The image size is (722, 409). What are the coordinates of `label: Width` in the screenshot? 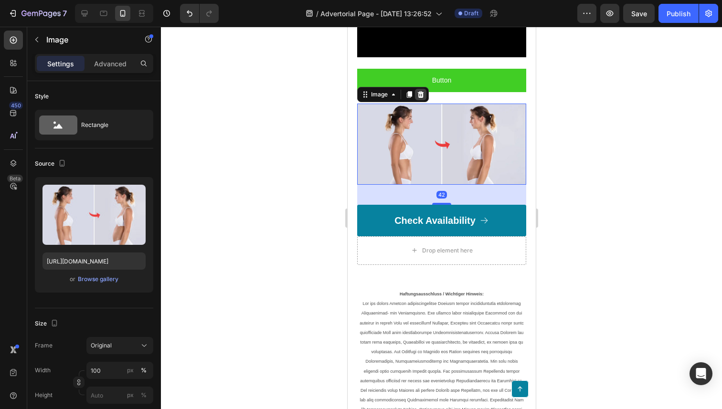 It's located at (42, 371).